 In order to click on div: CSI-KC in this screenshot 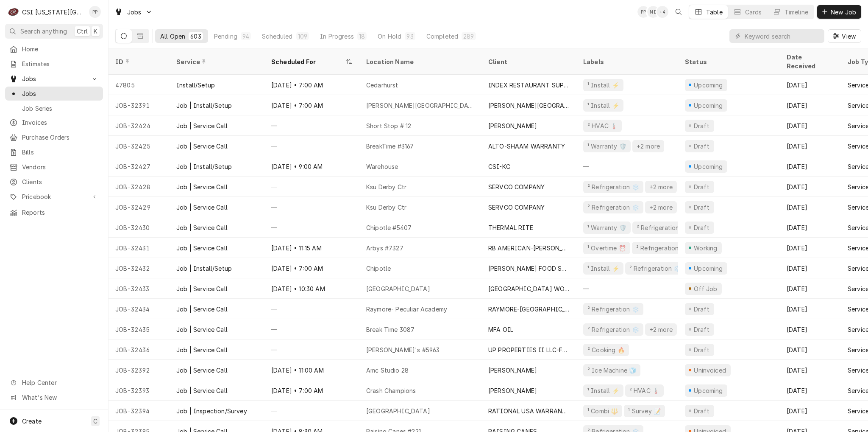, I will do `click(499, 166)`.